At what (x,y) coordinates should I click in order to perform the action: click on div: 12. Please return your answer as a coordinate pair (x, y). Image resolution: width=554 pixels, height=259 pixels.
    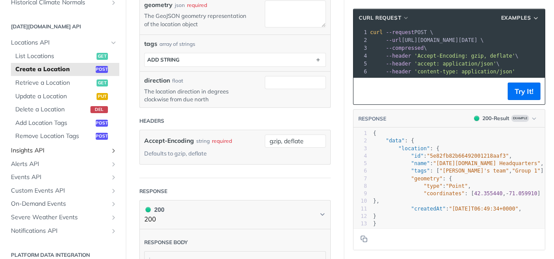
    Looking at the image, I should click on (360, 216).